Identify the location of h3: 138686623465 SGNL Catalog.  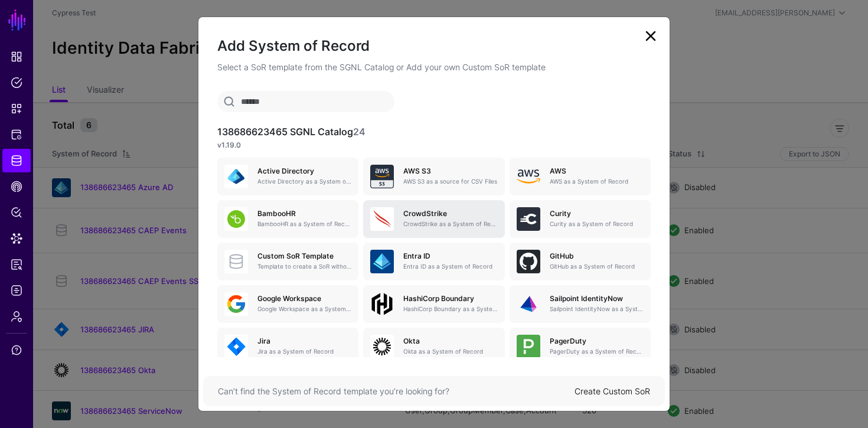
(434, 132).